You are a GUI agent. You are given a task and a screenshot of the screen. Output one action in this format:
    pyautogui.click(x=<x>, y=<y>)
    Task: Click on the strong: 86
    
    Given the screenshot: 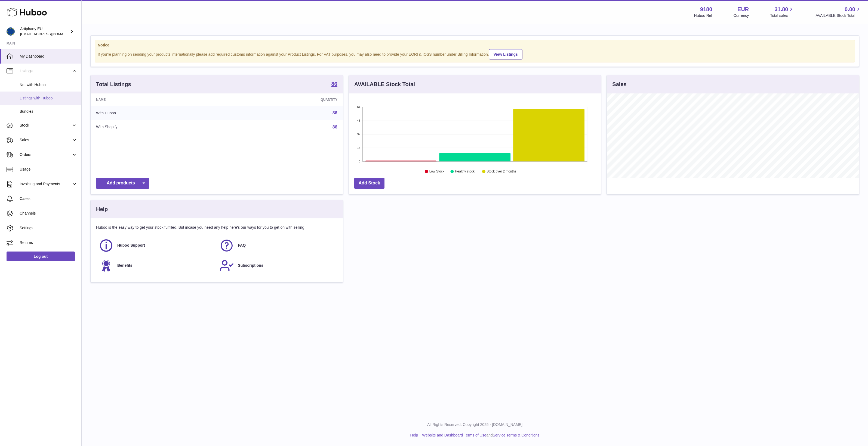 What is the action you would take?
    pyautogui.click(x=334, y=84)
    